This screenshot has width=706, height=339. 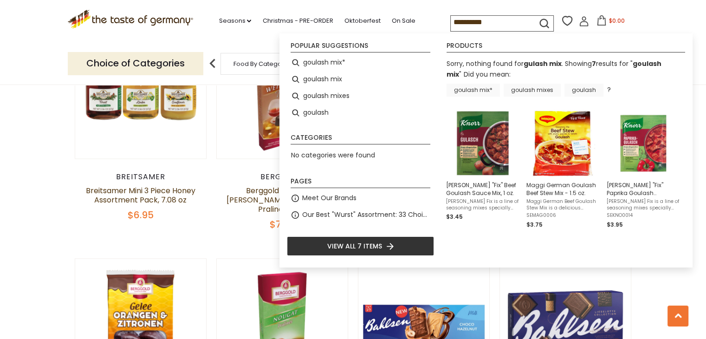 I want to click on li: goulash mix, so click(x=360, y=79).